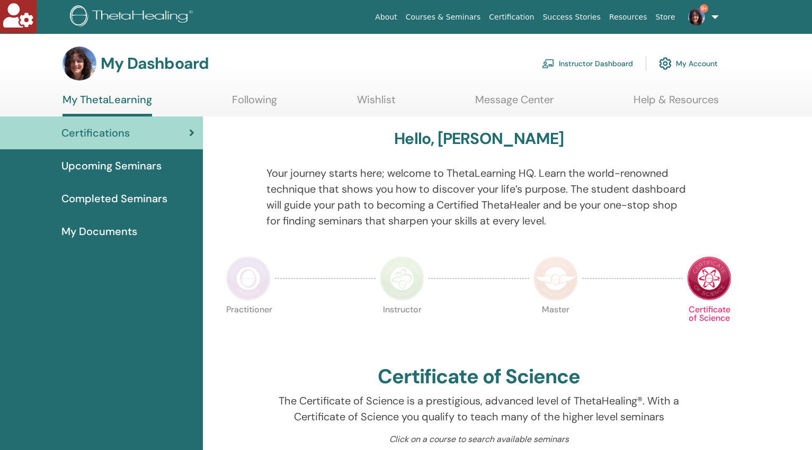  I want to click on span: Completed Seminars, so click(114, 199).